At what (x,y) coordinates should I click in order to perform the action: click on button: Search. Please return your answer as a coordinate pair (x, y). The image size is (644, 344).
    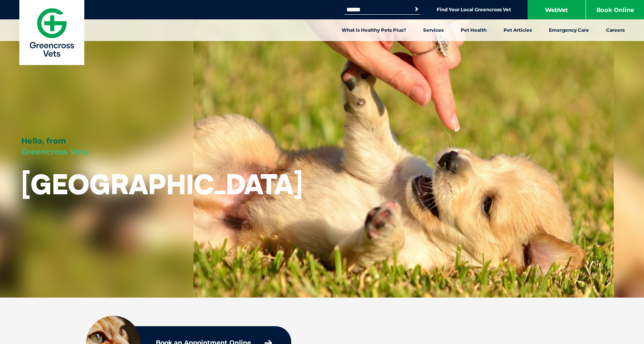
    Looking at the image, I should click on (417, 9).